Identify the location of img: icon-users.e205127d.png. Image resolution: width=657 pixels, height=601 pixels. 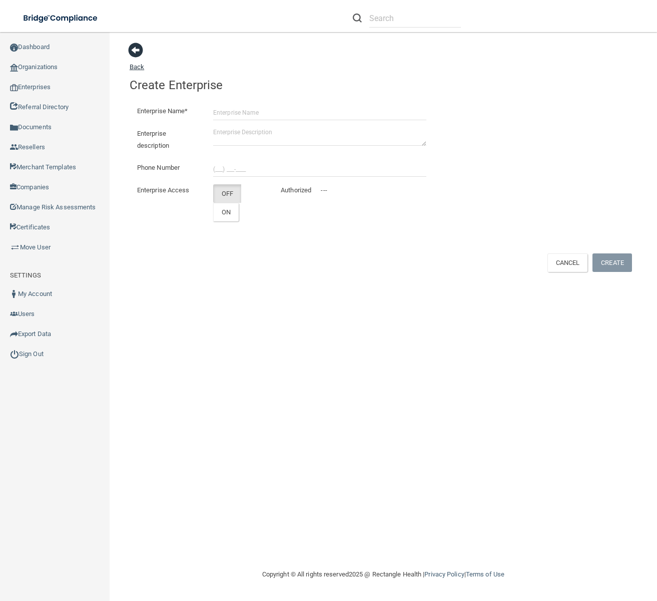
(14, 314).